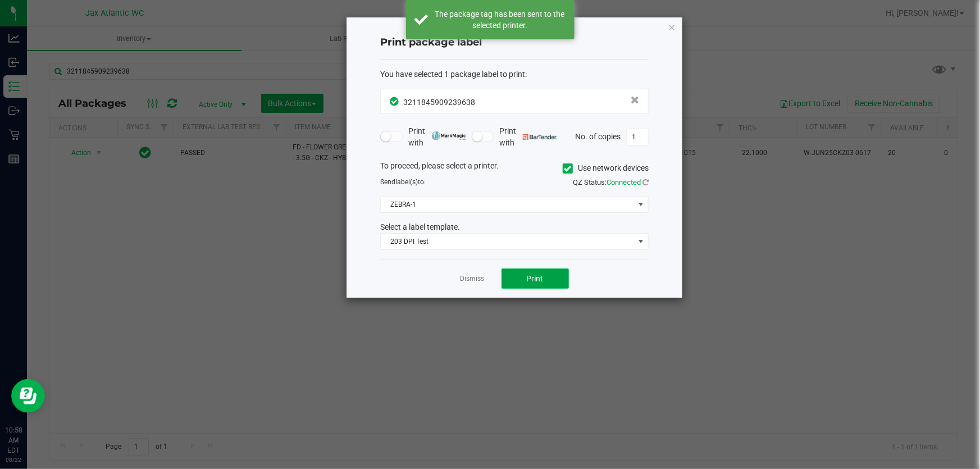  I want to click on span: ZEBRA-1, so click(507, 204).